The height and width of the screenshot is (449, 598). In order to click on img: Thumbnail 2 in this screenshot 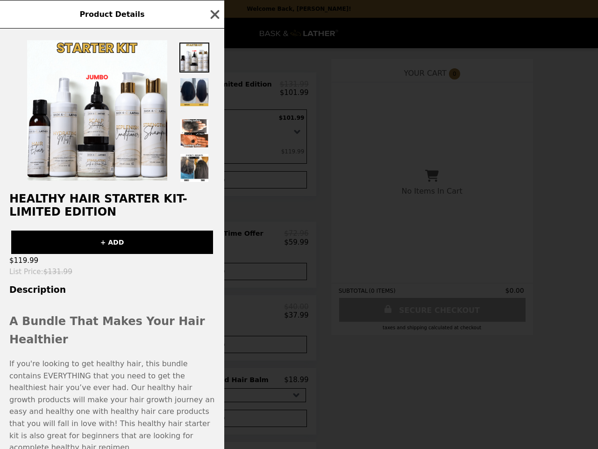, I will do `click(194, 92)`.